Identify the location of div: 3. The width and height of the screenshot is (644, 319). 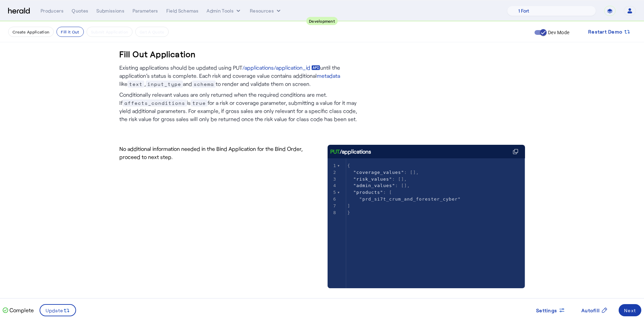
(332, 179).